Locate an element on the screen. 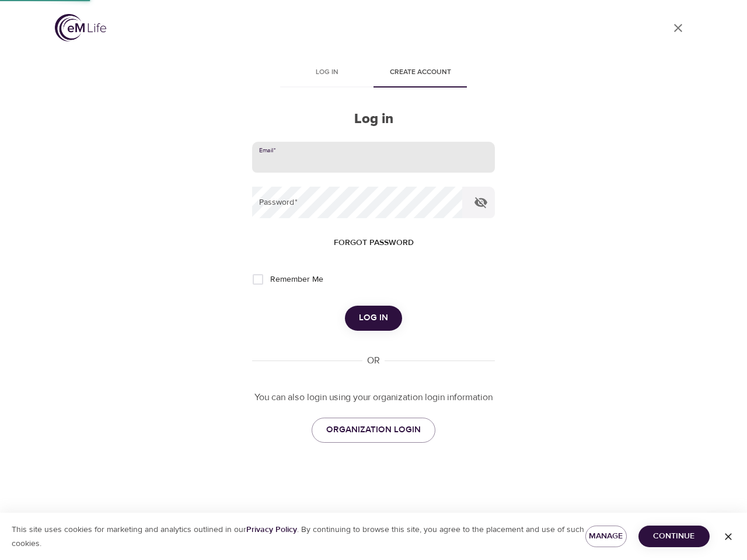 The height and width of the screenshot is (560, 747). a: ORGANIZATION LOGIN is located at coordinates (374, 430).